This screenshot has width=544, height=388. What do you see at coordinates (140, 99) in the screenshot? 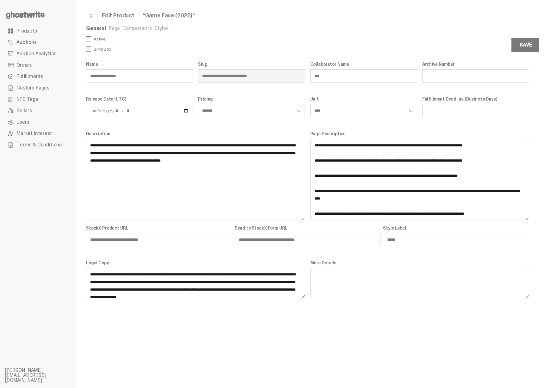
I see `label: Release Date (UTC)` at bounding box center [140, 99].